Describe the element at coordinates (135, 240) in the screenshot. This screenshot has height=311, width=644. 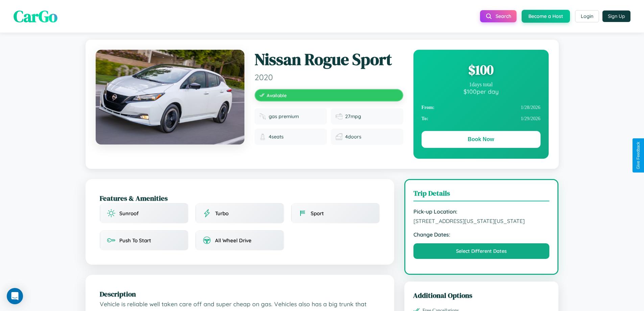
I see `span: Push To Start` at that location.